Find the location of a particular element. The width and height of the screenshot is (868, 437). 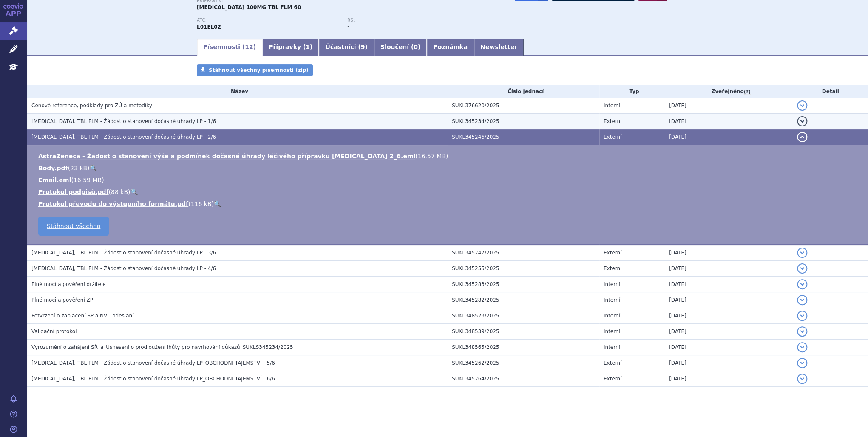

a: Přípravky (1) is located at coordinates (291, 47).